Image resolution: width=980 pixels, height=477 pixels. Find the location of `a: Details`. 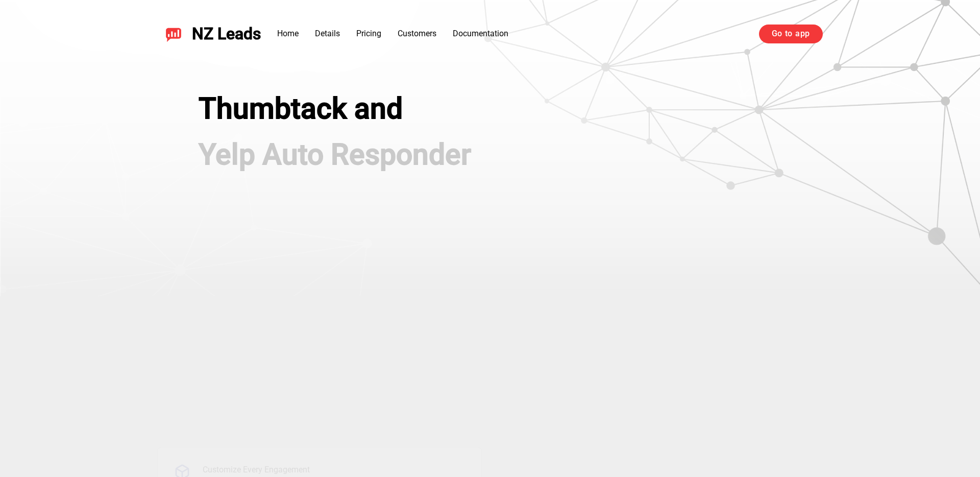

a: Details is located at coordinates (327, 33).